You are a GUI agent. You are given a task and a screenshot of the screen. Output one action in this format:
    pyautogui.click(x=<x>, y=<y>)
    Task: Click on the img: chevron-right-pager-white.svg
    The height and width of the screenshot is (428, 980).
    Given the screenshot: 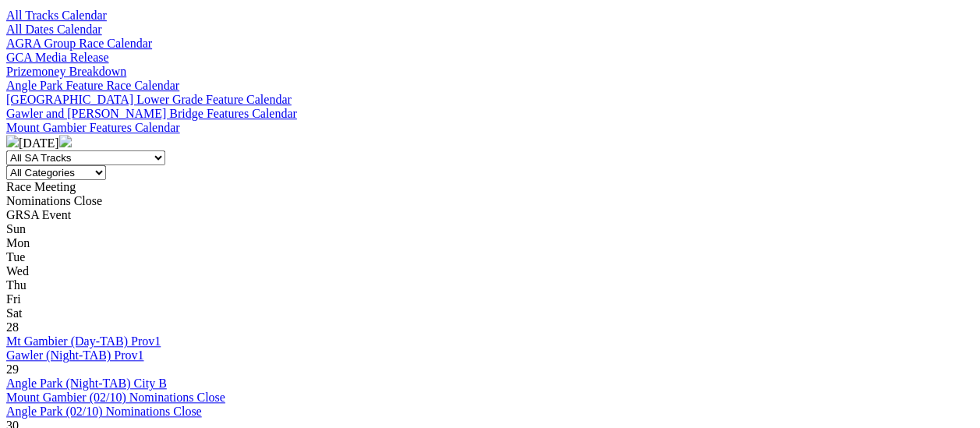 What is the action you would take?
    pyautogui.click(x=66, y=141)
    